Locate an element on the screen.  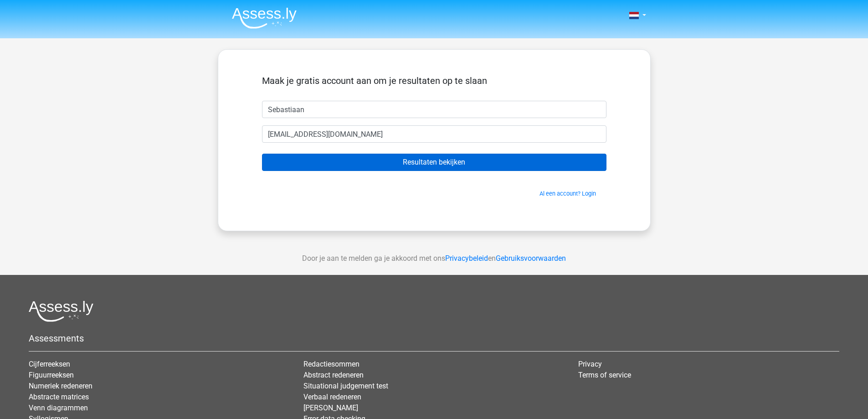
img: Assessly logo is located at coordinates (61, 311).